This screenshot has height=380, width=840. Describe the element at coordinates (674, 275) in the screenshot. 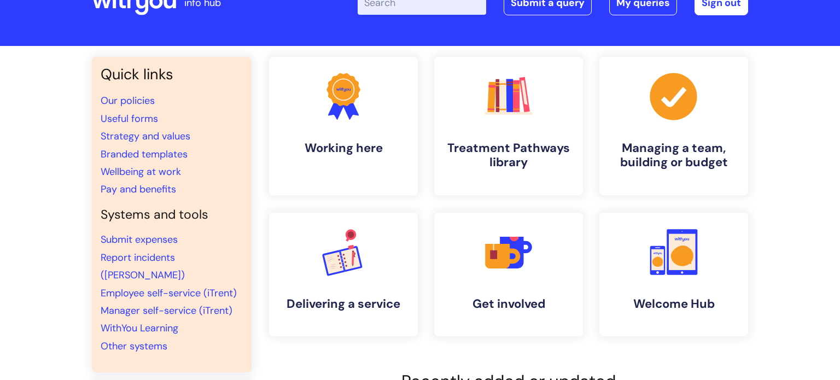

I see `a: Welcome Hub` at that location.